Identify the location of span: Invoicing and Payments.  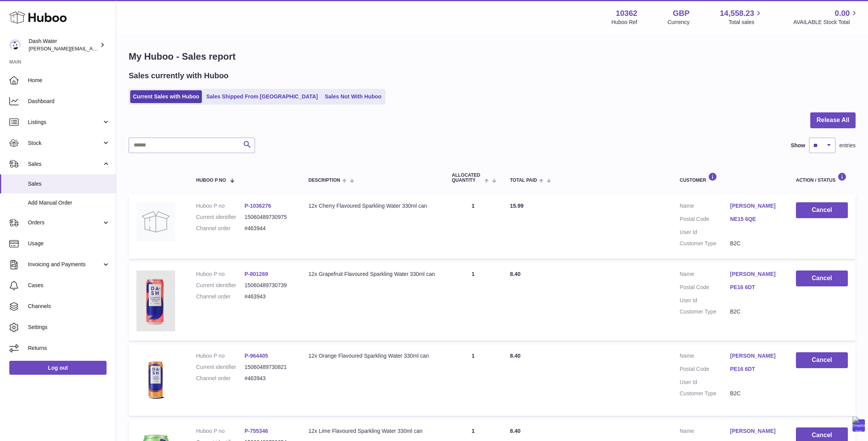
(65, 264).